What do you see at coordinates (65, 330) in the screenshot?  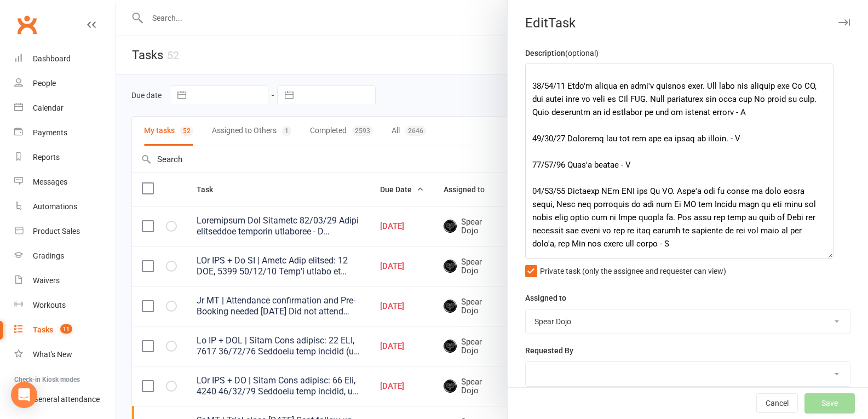 I see `a: Tasks 11` at bounding box center [65, 330].